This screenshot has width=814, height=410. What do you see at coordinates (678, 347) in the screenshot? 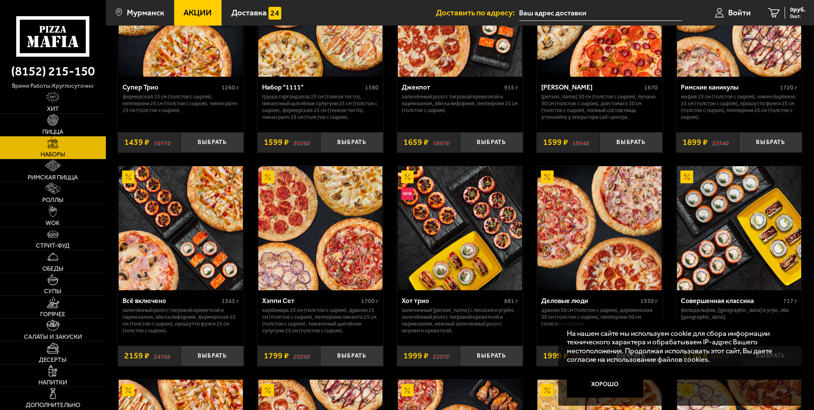
I see `p: На нашем сайте мы используем cookie для сбора информации технического характера и обрабатываем IP...` at bounding box center [678, 347].